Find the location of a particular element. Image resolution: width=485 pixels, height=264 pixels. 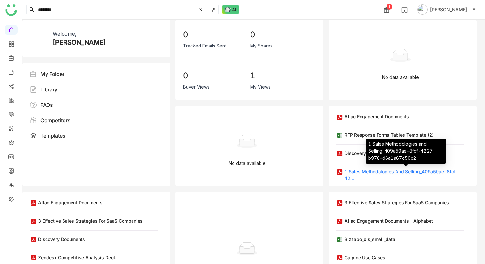

div: Calpine Use Cases is located at coordinates (364, 257).